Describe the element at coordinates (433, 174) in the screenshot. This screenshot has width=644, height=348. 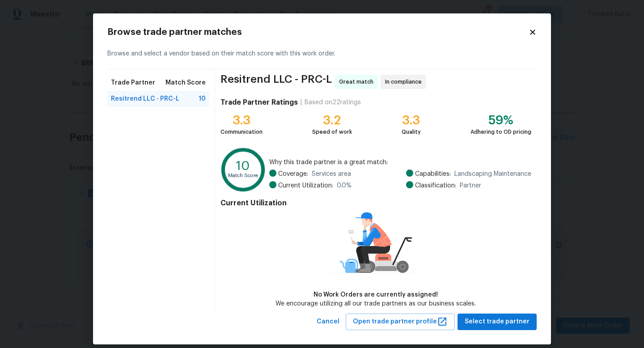
I see `span: Capabilities:` at that location.